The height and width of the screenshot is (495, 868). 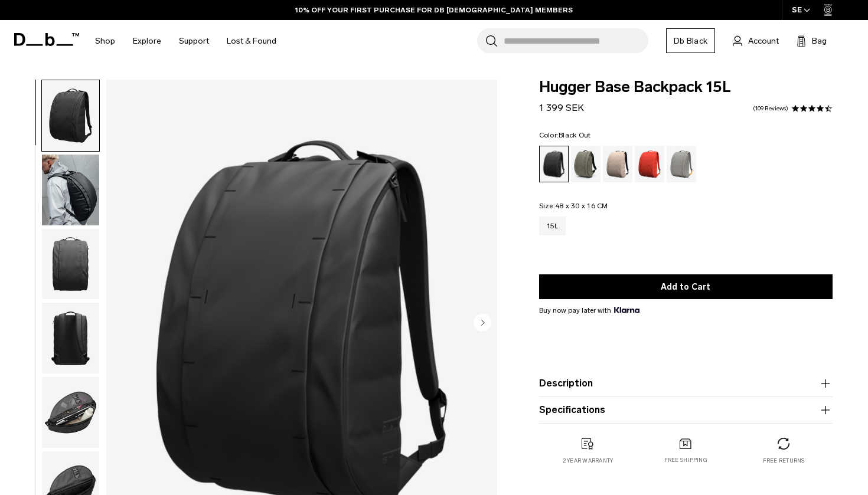 What do you see at coordinates (553, 226) in the screenshot?
I see `a: 15L` at bounding box center [553, 226].